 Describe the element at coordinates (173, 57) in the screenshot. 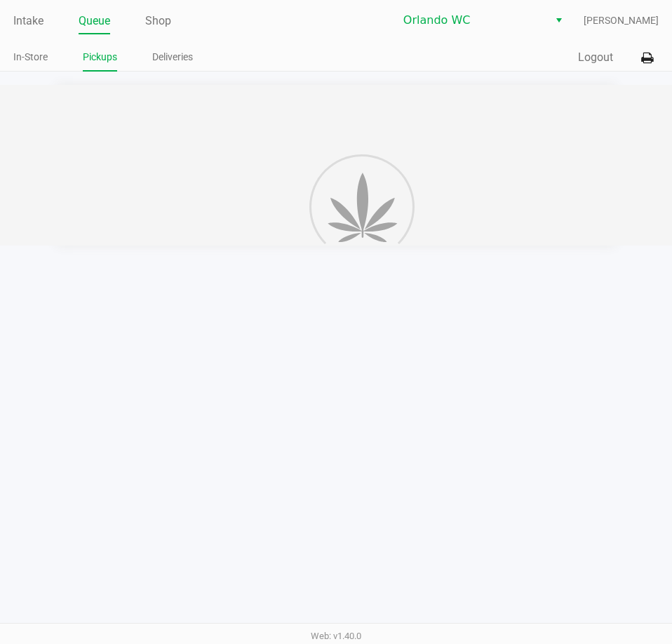

I see `a: Deliveries` at that location.